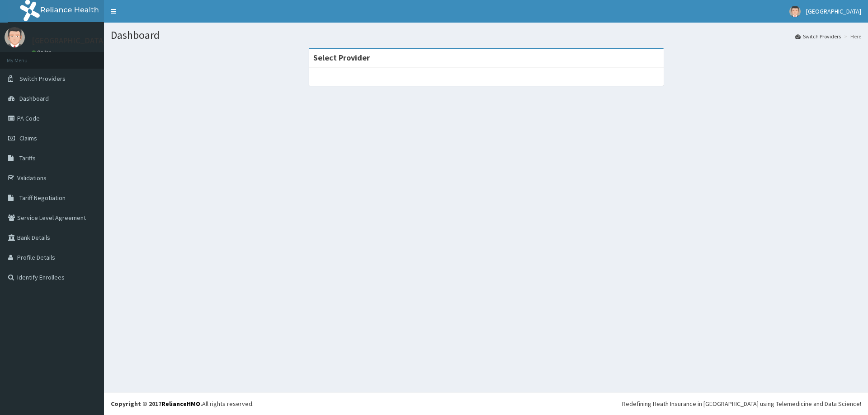 Image resolution: width=868 pixels, height=415 pixels. What do you see at coordinates (156, 404) in the screenshot?
I see `strong: Copyright © 2017 .` at bounding box center [156, 404].